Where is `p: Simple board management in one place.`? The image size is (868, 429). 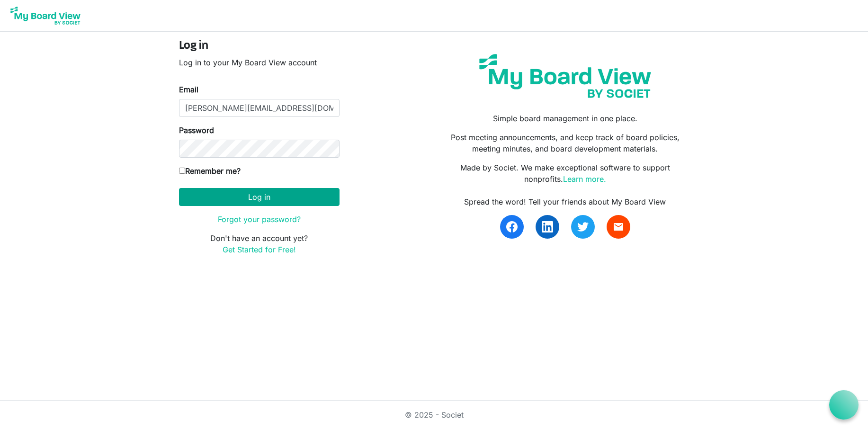
p: Simple board management in one place. is located at coordinates (565, 118).